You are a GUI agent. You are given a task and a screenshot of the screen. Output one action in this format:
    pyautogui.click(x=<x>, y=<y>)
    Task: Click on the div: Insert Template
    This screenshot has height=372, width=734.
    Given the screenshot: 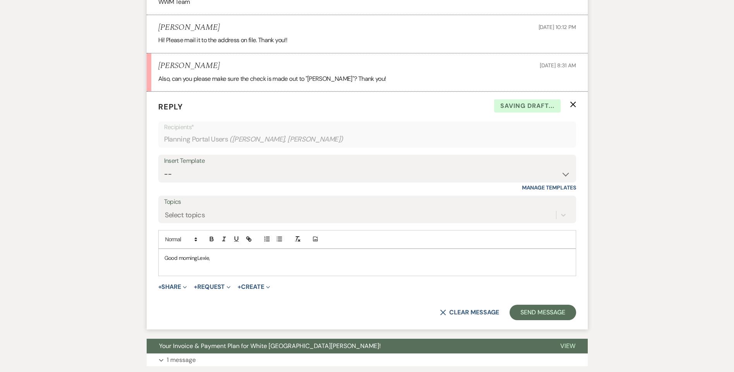 What is the action you would take?
    pyautogui.click(x=367, y=161)
    